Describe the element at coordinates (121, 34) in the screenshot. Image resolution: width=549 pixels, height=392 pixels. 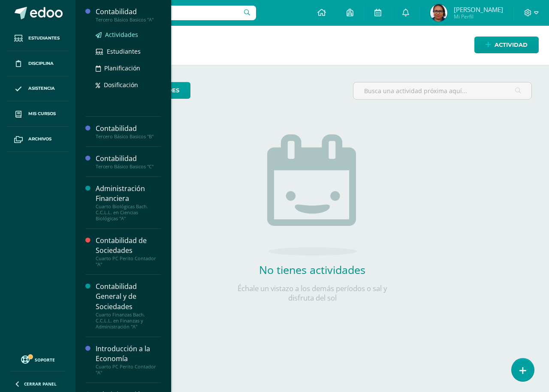
I see `span: Actividades` at that location.